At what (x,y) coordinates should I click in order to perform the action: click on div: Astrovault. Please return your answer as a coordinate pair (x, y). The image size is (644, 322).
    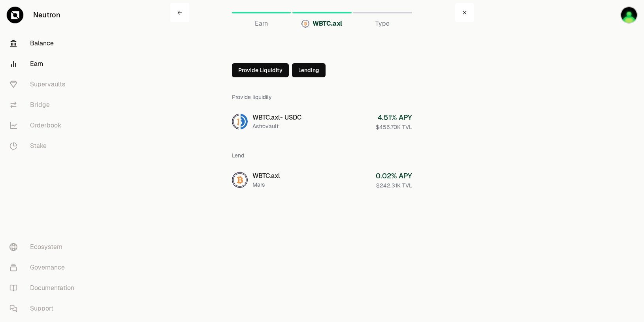
    Looking at the image, I should click on (277, 126).